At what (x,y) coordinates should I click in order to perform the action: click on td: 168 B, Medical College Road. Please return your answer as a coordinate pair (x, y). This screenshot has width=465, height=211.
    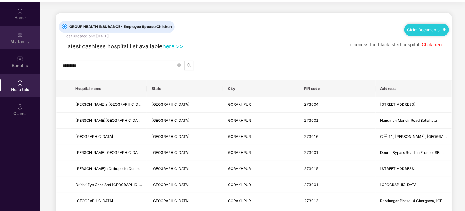
    Looking at the image, I should click on (414, 105).